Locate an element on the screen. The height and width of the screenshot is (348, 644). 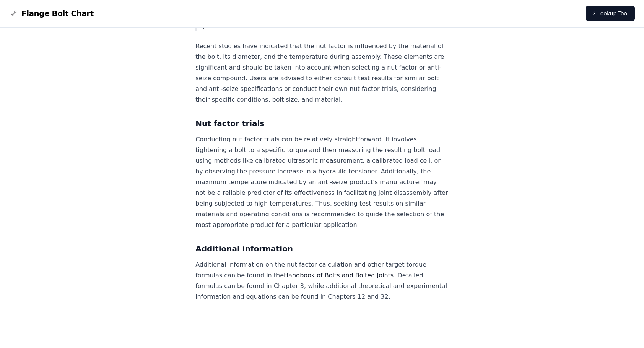
span: Flange Bolt Chart is located at coordinates (57, 13).